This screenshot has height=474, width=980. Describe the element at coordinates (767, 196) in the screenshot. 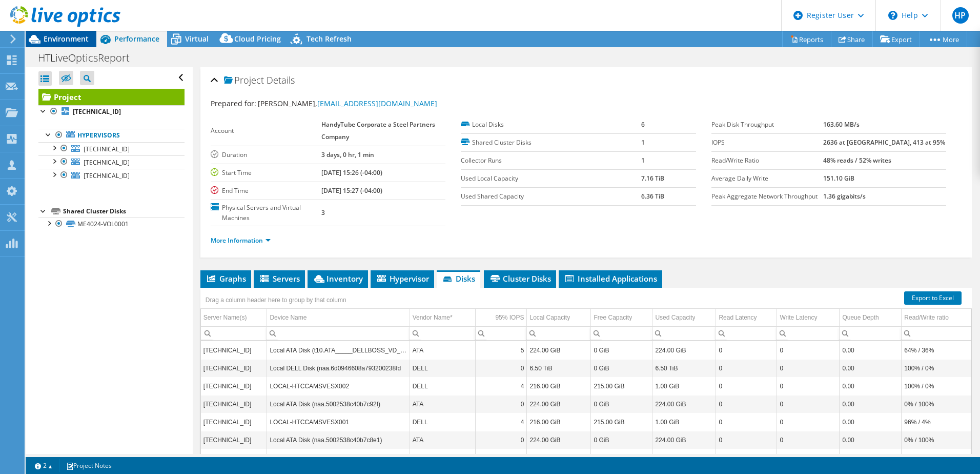

I see `label: Peak Aggregate Network Throughput` at that location.